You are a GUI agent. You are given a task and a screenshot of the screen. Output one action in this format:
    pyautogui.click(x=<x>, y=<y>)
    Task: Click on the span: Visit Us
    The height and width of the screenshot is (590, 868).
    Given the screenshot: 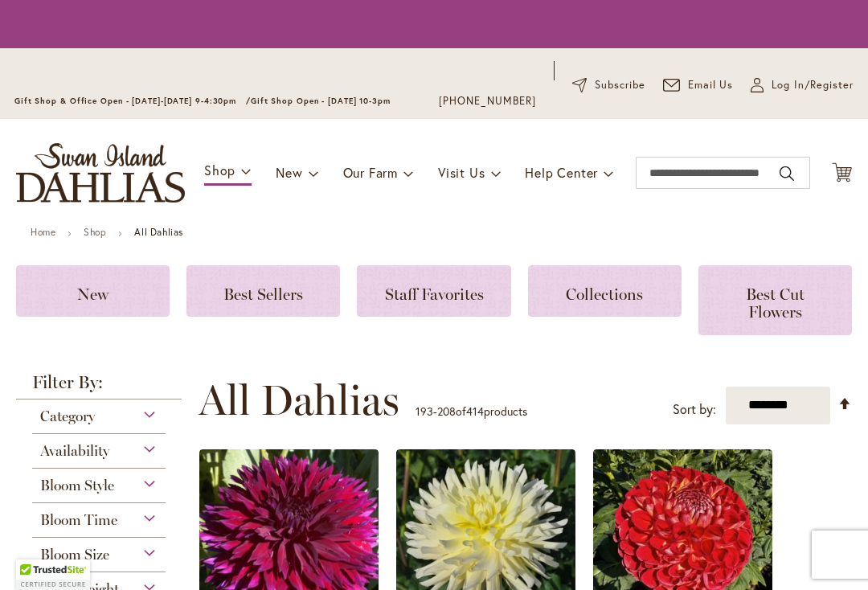 What is the action you would take?
    pyautogui.click(x=461, y=172)
    